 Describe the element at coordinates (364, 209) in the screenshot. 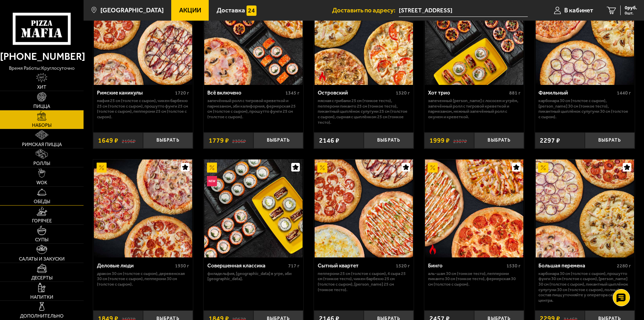

I see `img: Сытный квартет` at that location.